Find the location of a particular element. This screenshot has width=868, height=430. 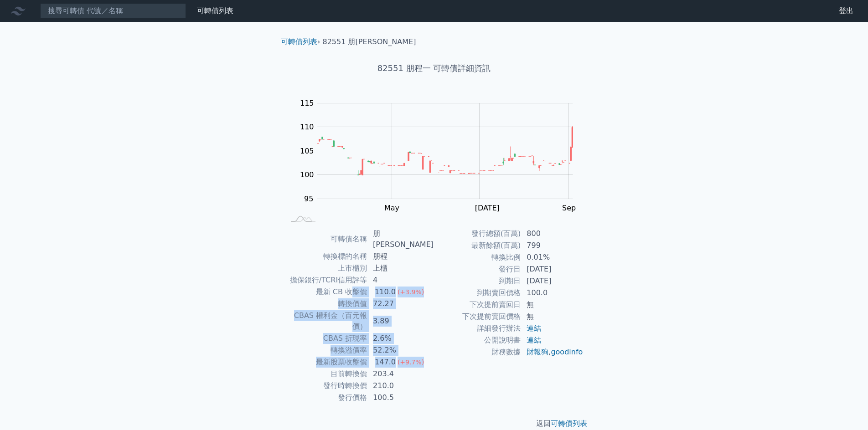

div: 147.0 is located at coordinates (385, 362).